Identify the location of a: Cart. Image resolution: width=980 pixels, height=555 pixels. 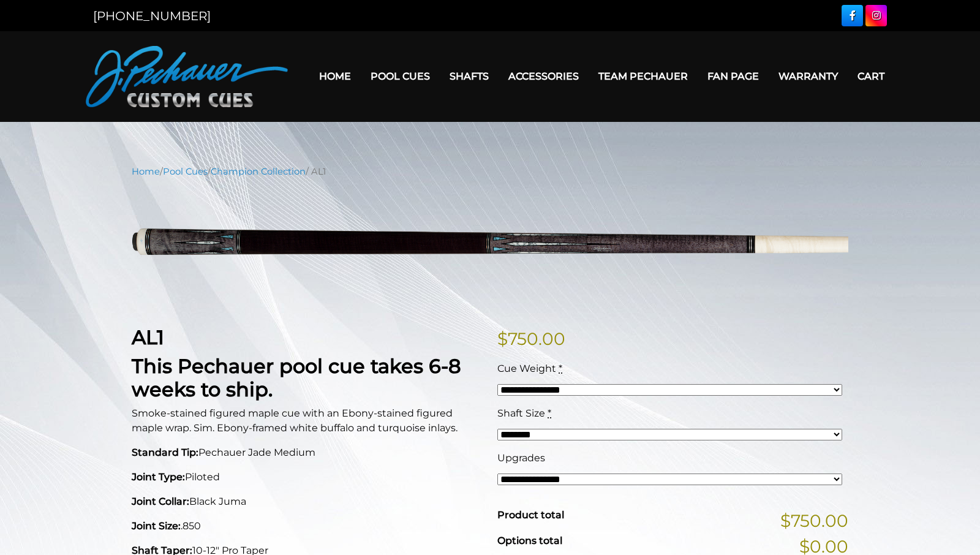
(871, 76).